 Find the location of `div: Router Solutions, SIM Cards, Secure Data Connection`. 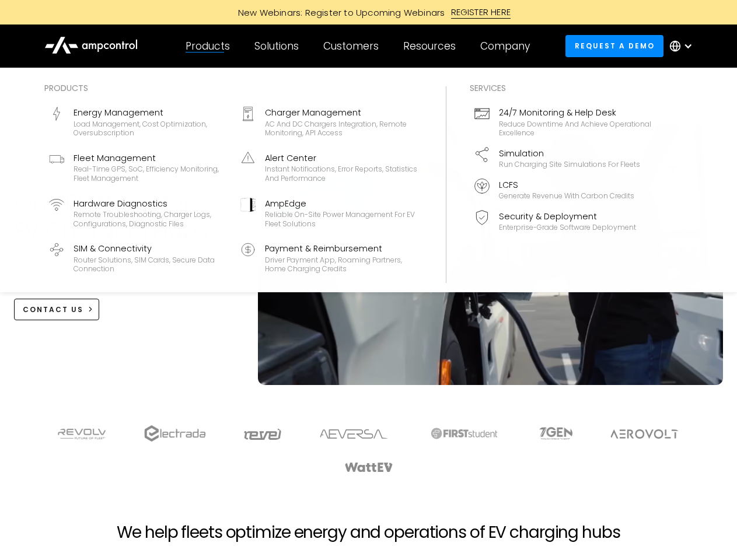

div: Router Solutions, SIM Cards, Secure Data Connection is located at coordinates (150, 264).